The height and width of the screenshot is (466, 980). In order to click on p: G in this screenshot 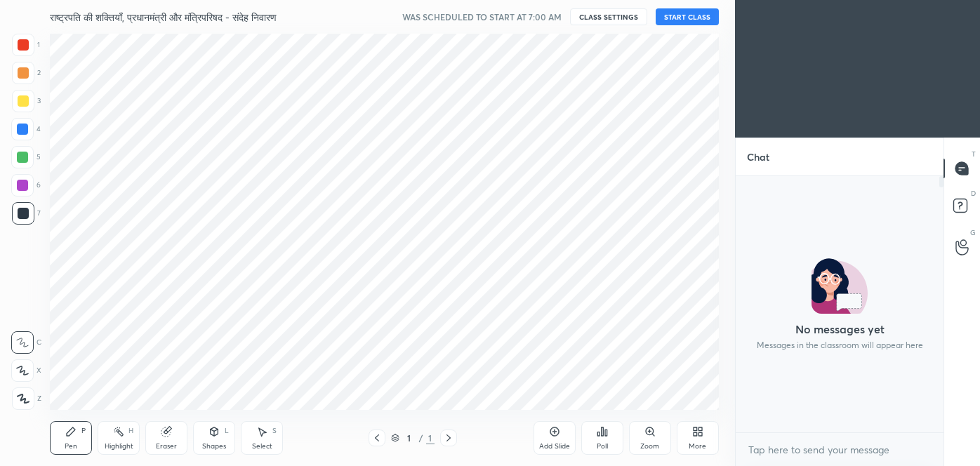, I will do `click(973, 233)`.